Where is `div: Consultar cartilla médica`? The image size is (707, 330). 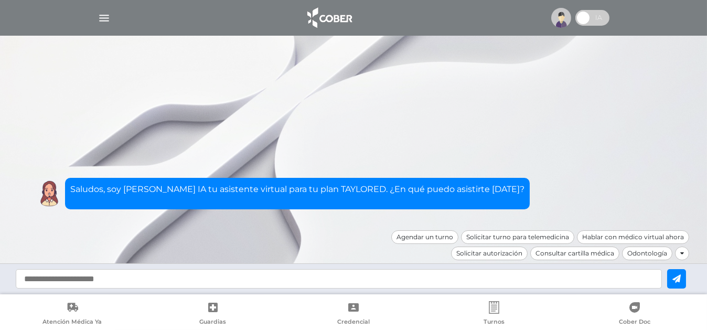 div: Consultar cartilla médica is located at coordinates (574, 253).